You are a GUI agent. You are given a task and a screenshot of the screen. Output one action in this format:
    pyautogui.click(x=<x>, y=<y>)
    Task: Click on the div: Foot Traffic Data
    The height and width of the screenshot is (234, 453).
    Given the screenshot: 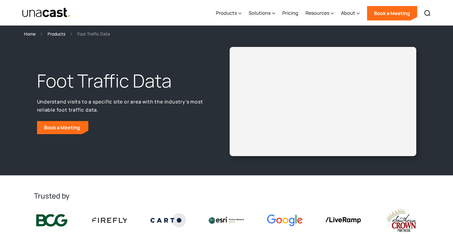 What is the action you would take?
    pyautogui.click(x=94, y=34)
    